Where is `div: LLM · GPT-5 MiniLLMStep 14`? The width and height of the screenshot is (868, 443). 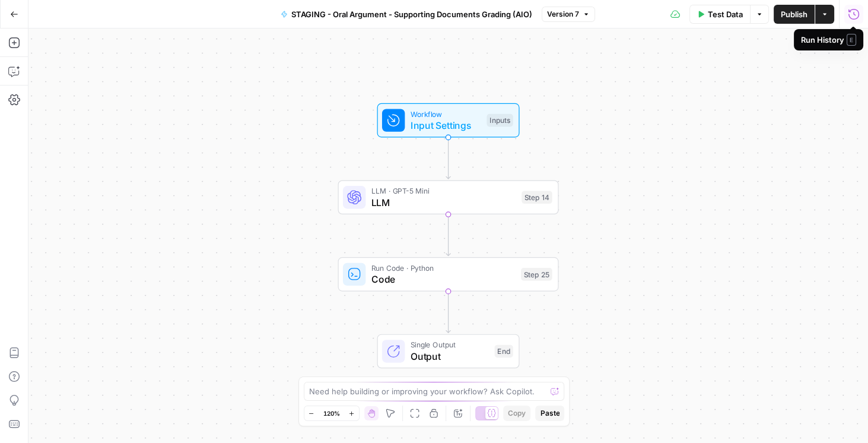
div: LLM · GPT-5 MiniLLMStep 14 is located at coordinates (449, 197).